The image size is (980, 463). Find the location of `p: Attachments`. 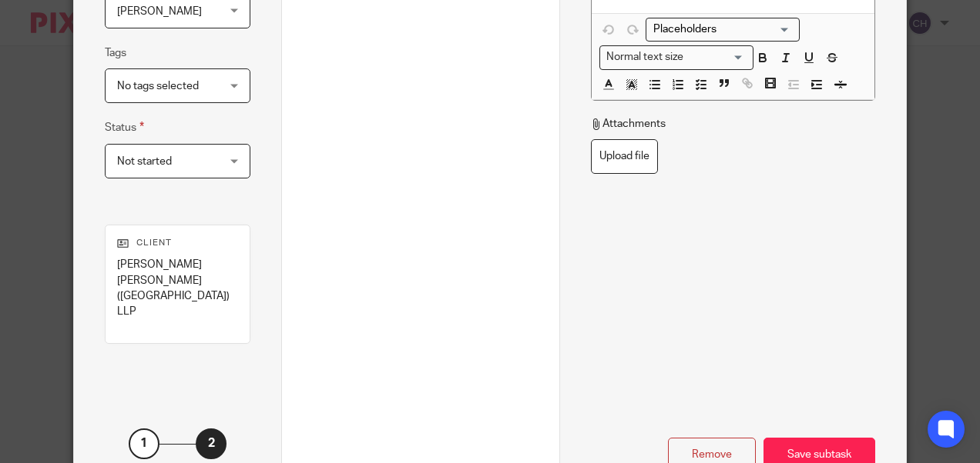

p: Attachments is located at coordinates (628, 124).